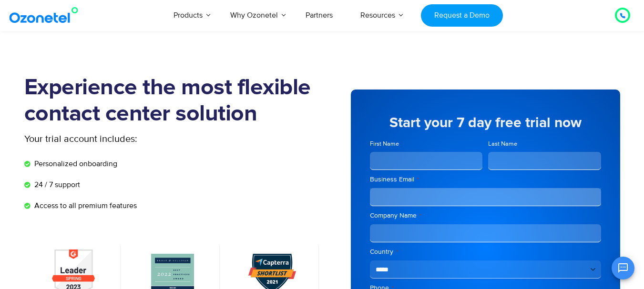  What do you see at coordinates (486, 123) in the screenshot?
I see `h5: Start your 7 day free trial now` at bounding box center [486, 123].